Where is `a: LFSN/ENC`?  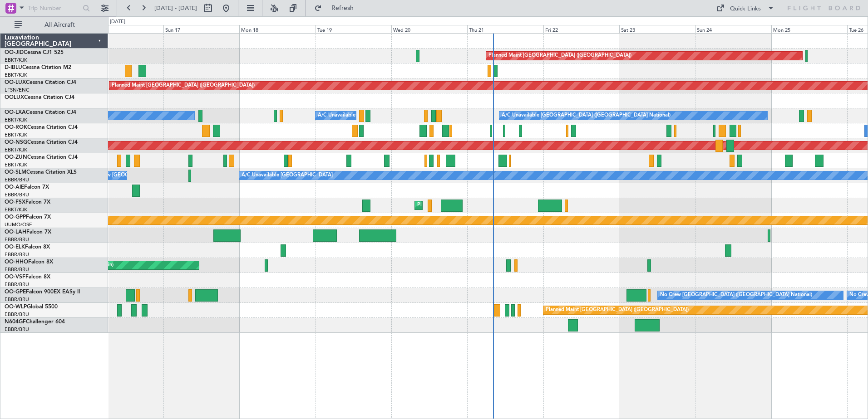
a: LFSN/ENC is located at coordinates (16, 90).